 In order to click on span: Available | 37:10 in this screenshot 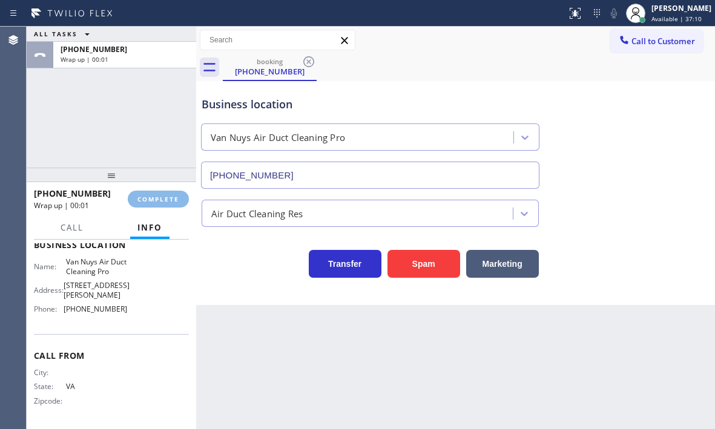, I will do `click(676, 19)`.